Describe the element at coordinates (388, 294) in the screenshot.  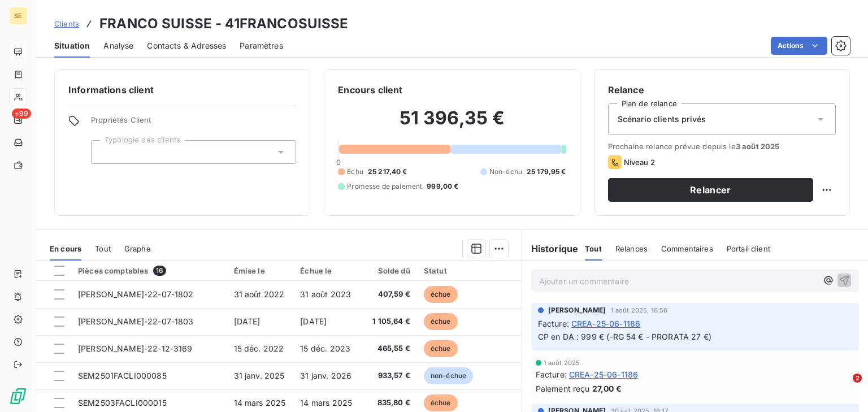
I see `span: 407,59 €` at that location.